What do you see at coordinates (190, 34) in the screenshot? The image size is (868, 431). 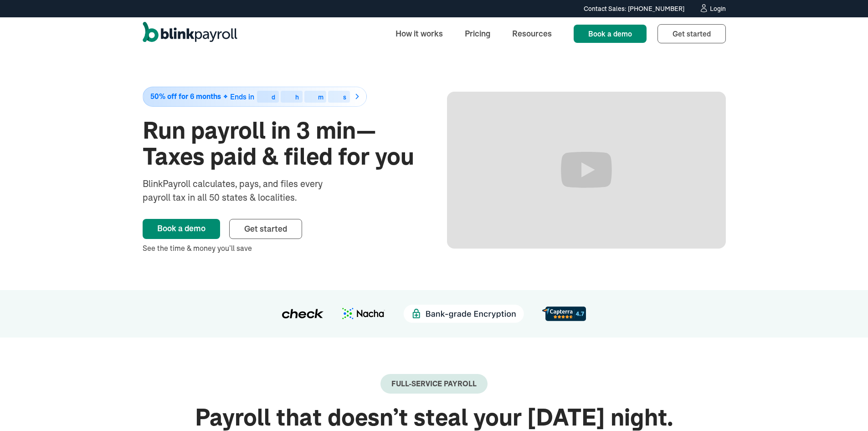 I see `a: home` at bounding box center [190, 34].